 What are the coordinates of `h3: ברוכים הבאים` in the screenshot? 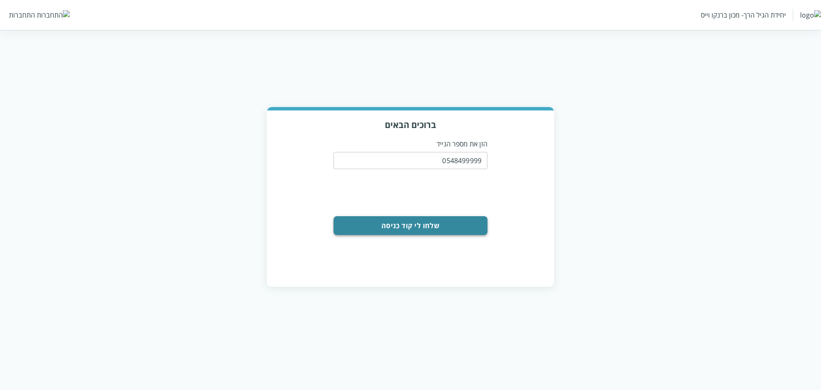 It's located at (411, 124).